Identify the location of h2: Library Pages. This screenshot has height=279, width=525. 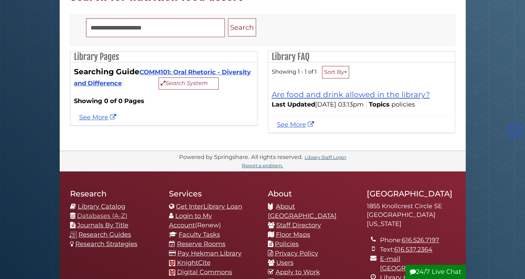
(164, 57).